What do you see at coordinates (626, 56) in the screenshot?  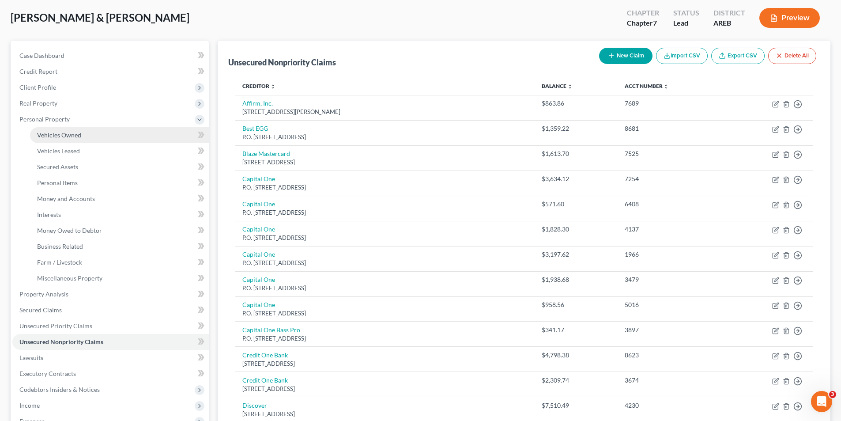 I see `button: New Claim` at bounding box center [626, 56].